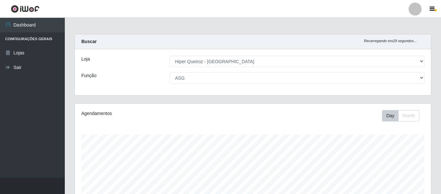  What do you see at coordinates (391, 41) in the screenshot?
I see `i: Recarregando em 29 segundos...` at bounding box center [391, 41].